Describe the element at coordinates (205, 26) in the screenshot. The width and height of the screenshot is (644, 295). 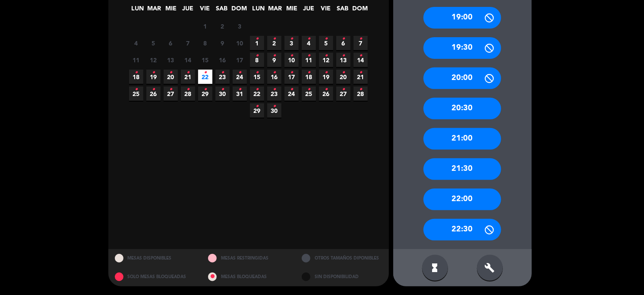
I see `span: 1` at that location.